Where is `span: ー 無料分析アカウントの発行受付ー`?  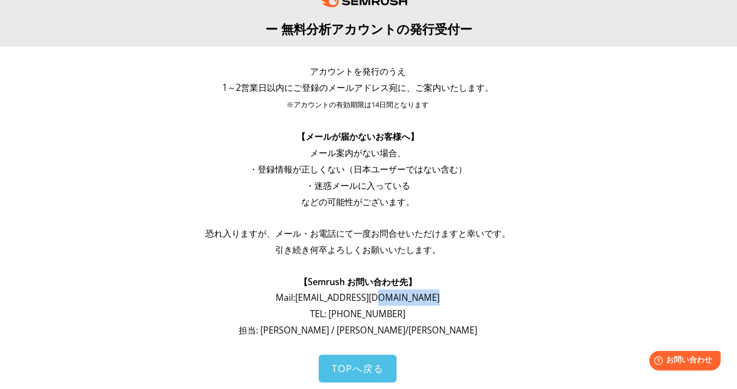
span: ー 無料分析アカウントの発行受付ー is located at coordinates (369, 29).